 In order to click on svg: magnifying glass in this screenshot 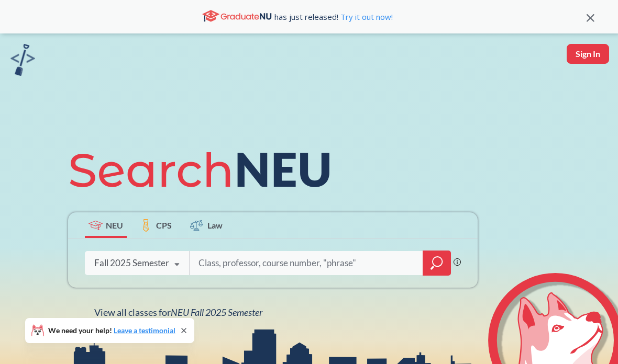, I will do `click(437, 263)`.